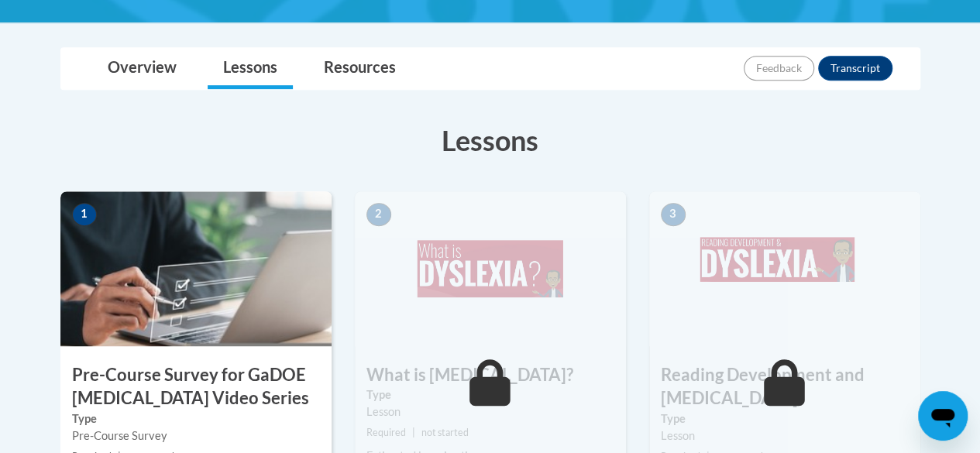 Image resolution: width=980 pixels, height=453 pixels. What do you see at coordinates (196, 436) in the screenshot?
I see `div: Pre-Course Survey` at bounding box center [196, 436].